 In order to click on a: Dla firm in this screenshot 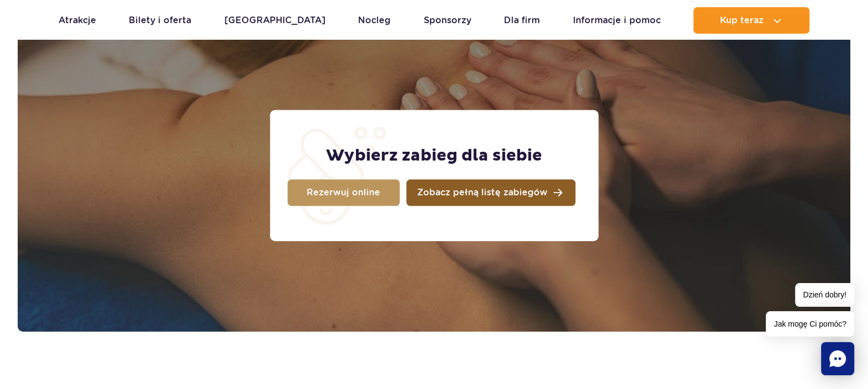, I will do `click(521, 20)`.